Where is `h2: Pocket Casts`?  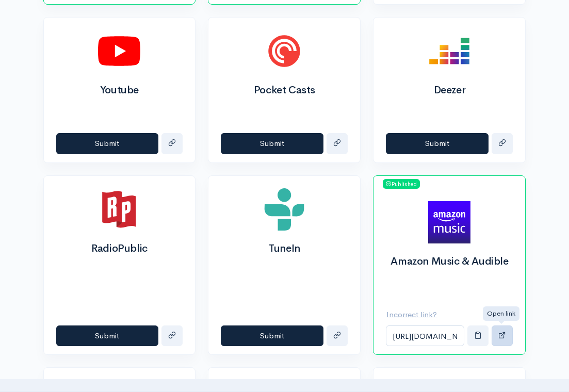
h2: Pocket Casts is located at coordinates (284, 90).